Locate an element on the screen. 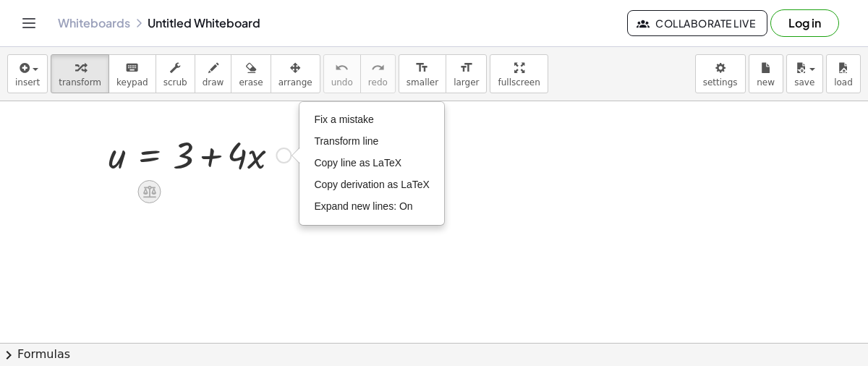 The width and height of the screenshot is (868, 366). span: transform is located at coordinates (79, 82).